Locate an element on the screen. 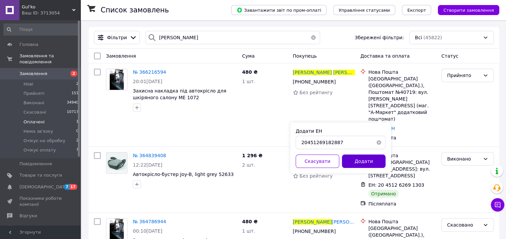 This screenshot has width=506, height=239. span: Товари та послуги is located at coordinates (41, 176).